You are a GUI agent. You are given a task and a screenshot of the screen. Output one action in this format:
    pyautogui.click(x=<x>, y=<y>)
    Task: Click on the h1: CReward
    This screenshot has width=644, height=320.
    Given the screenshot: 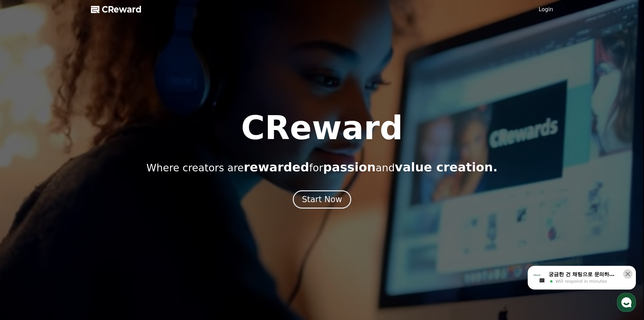 What is the action you would take?
    pyautogui.click(x=322, y=128)
    